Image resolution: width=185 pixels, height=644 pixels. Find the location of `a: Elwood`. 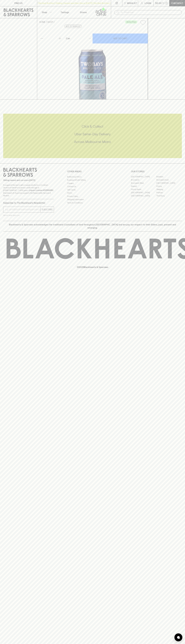

a: Elwood is located at coordinates (144, 186).